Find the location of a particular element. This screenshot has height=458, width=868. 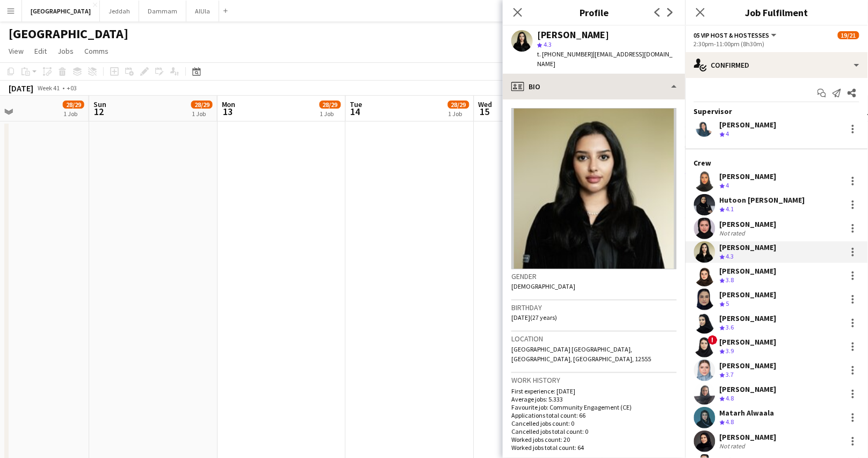

span: Week 41 is located at coordinates (49, 87).